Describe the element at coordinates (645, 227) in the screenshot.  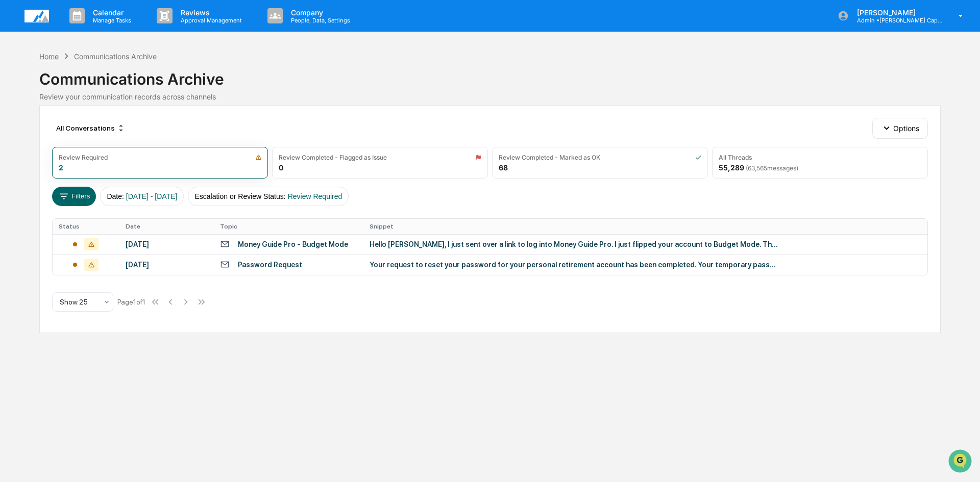
I see `th: Snippet` at that location.